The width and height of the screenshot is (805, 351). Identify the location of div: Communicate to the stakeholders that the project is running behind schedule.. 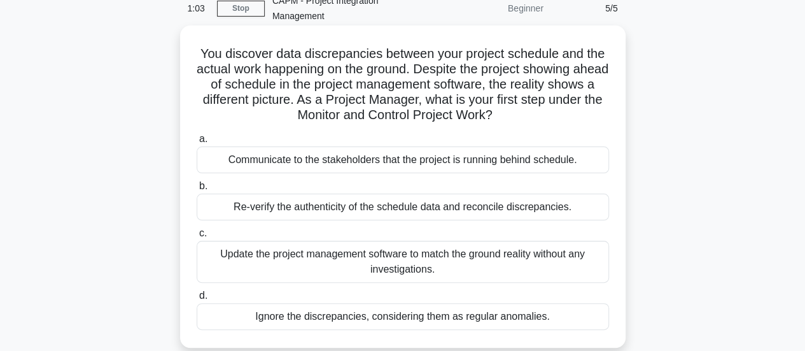
(403, 160).